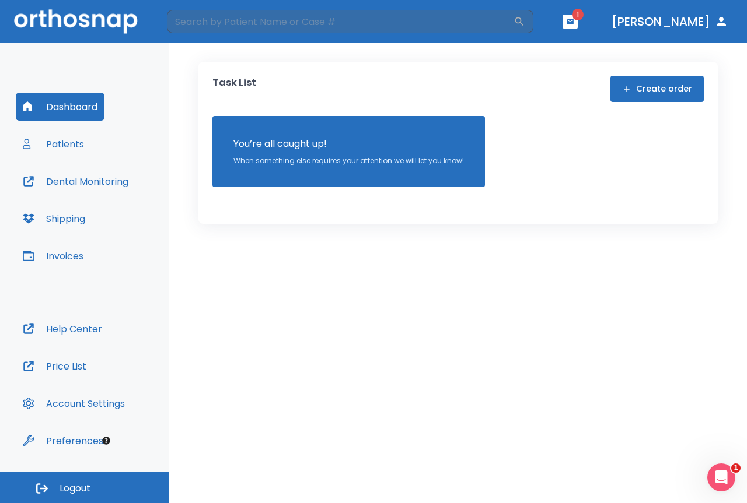 The width and height of the screenshot is (747, 503). I want to click on button: Invoices, so click(53, 256).